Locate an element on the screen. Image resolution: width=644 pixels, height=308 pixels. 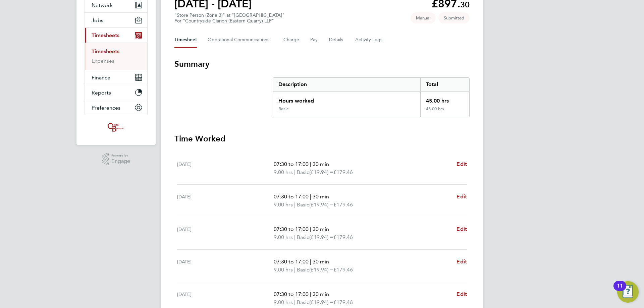
button: Jobs is located at coordinates (116, 20).